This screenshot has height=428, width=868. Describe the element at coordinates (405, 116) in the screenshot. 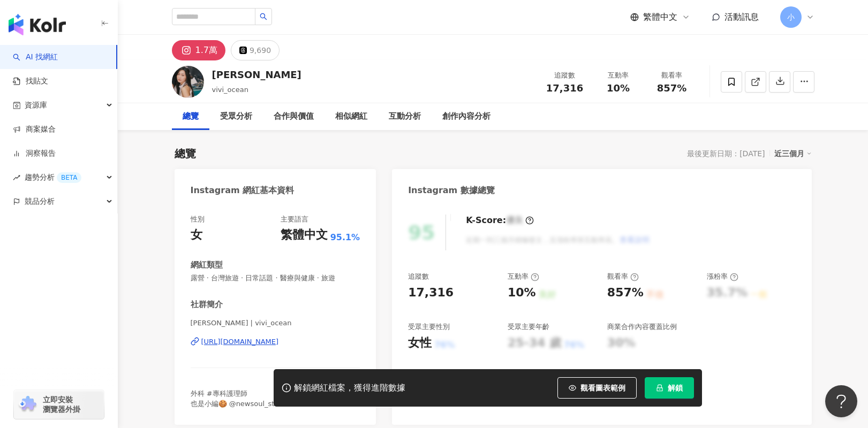

I see `div: 互動分析` at that location.